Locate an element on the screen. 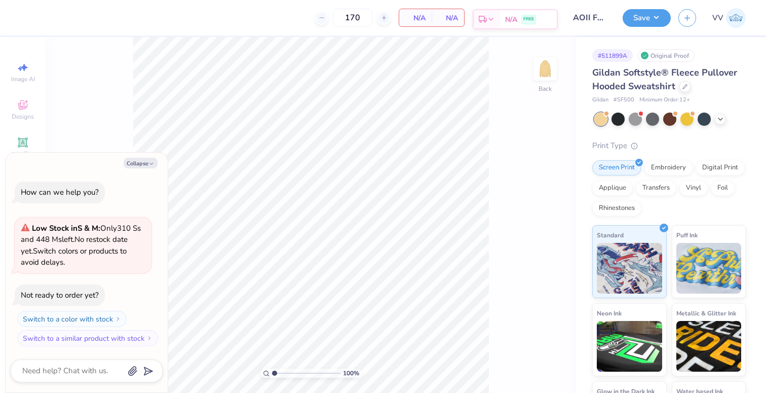  img: Metallic & Glitter Ink is located at coordinates (709, 346).